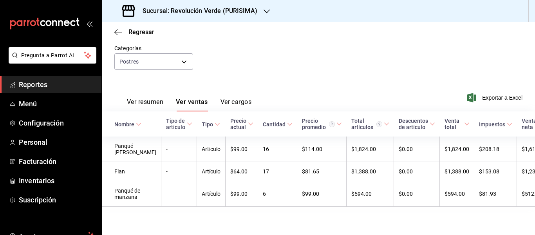 The height and width of the screenshot is (235, 535). I want to click on span: Total artículos, so click(370, 124).